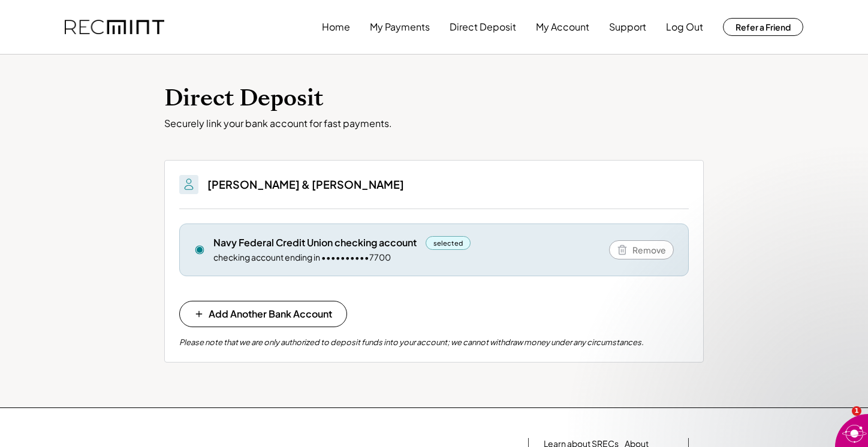 Image resolution: width=868 pixels, height=447 pixels. What do you see at coordinates (628, 27) in the screenshot?
I see `button: Support` at bounding box center [628, 27].